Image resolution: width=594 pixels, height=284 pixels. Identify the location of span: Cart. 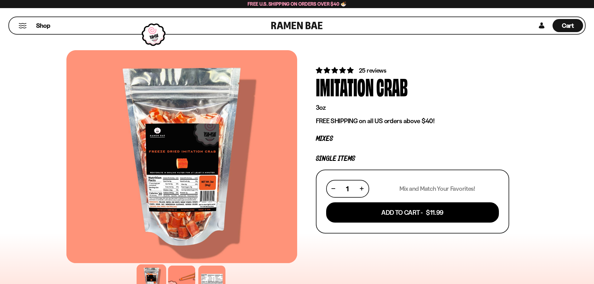
(568, 26).